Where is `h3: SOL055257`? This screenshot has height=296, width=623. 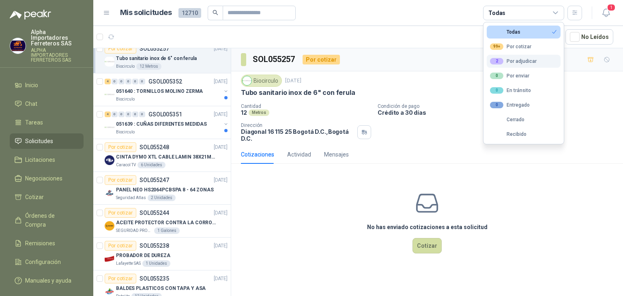 h3: SOL055257 is located at coordinates (274, 59).